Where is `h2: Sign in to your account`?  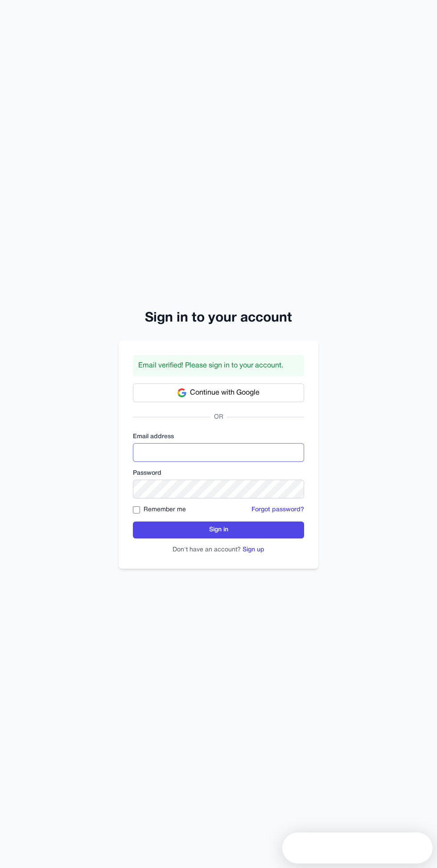
h2: Sign in to your account is located at coordinates (218, 319).